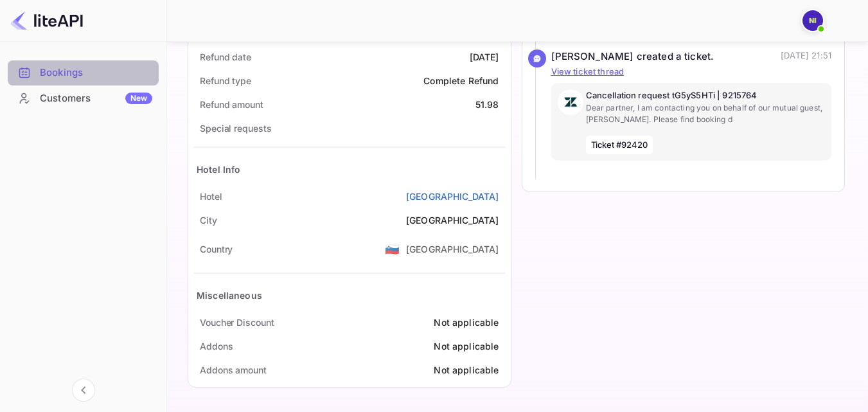 The width and height of the screenshot is (868, 412). What do you see at coordinates (236, 322) in the screenshot?
I see `div: Voucher Discount` at bounding box center [236, 322].